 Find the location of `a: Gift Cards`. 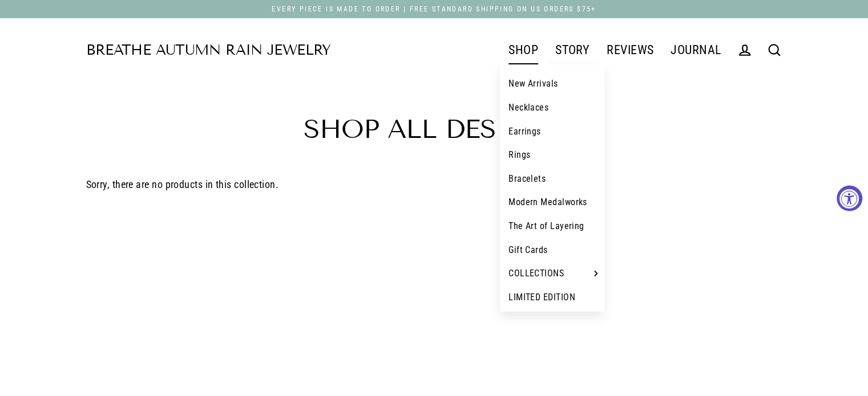

a: Gift Cards is located at coordinates (552, 251).